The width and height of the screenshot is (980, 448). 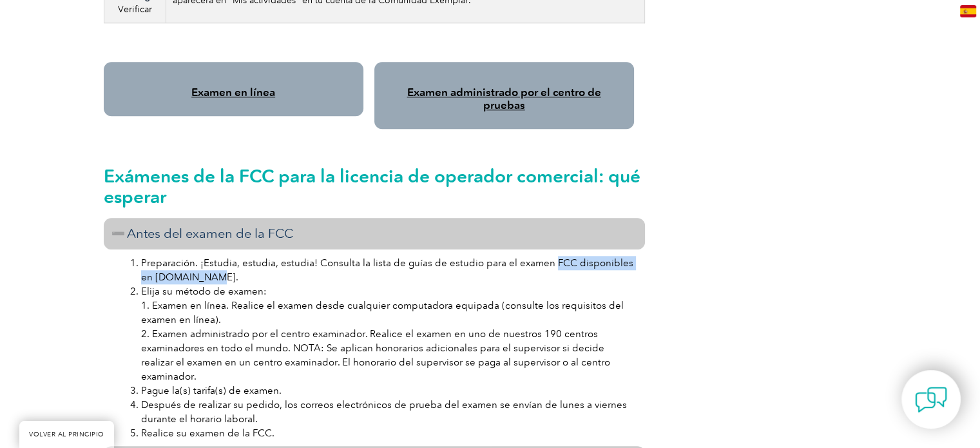 What do you see at coordinates (387, 270) in the screenshot?
I see `font: Preparación. ¡Estudia, estudia, estudia! Consulta la lista de guías de estudio para el examen FCC...` at bounding box center [387, 270].